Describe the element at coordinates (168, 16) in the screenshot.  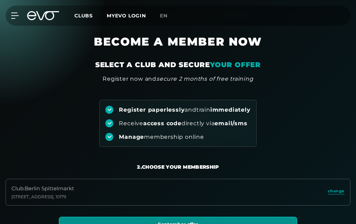
I see `a: en` at that location.